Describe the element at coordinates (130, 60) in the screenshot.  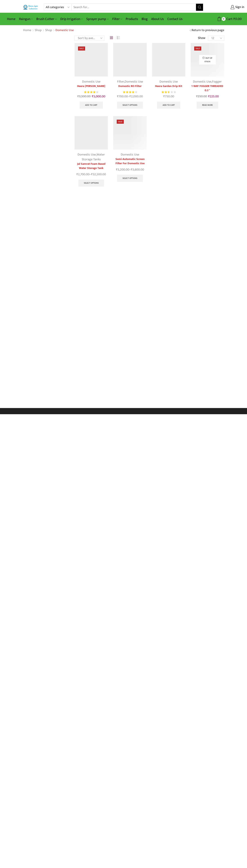
I see `img: Y-Type-Filter` at that location.